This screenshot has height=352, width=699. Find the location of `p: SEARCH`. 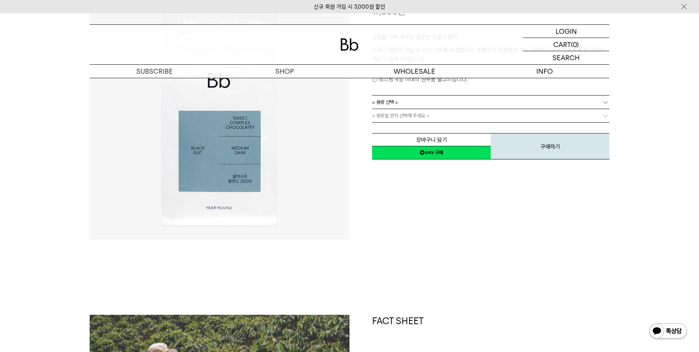

p: SEARCH is located at coordinates (566, 58).